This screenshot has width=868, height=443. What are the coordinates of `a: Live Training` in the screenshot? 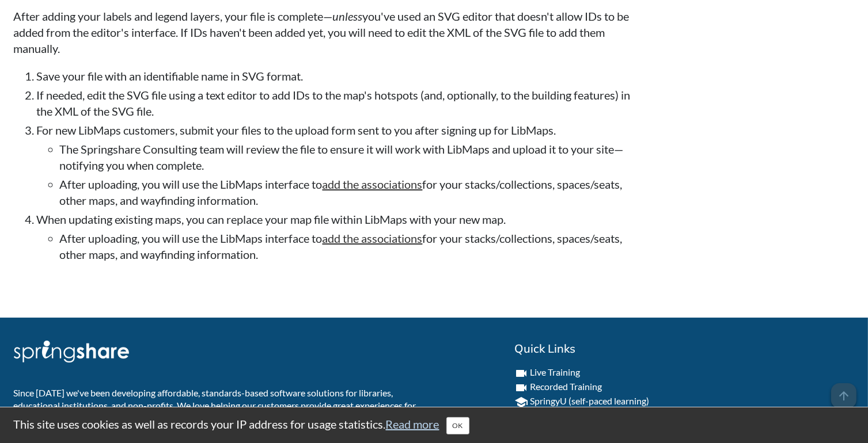 It's located at (555, 372).